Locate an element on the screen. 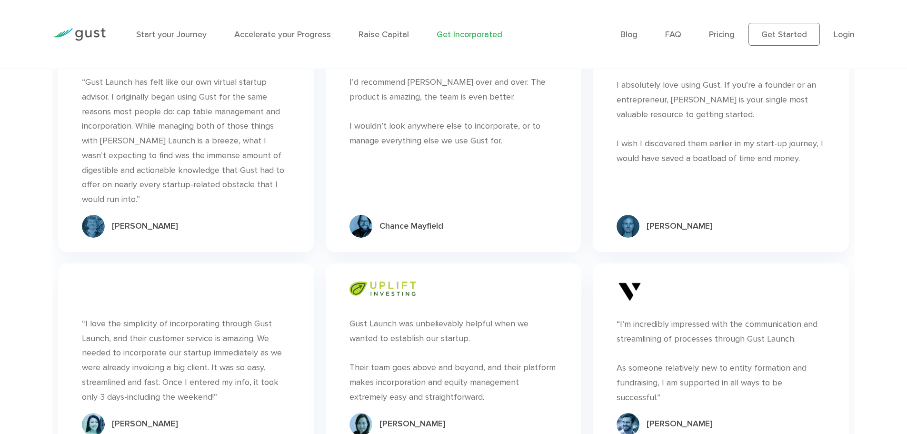  a: Login is located at coordinates (844, 34).